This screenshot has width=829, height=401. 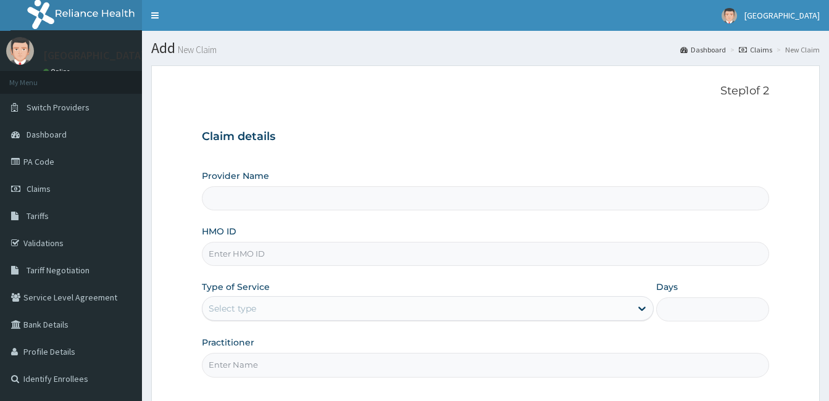 What do you see at coordinates (485, 365) in the screenshot?
I see `input: Enter Name` at bounding box center [485, 365].